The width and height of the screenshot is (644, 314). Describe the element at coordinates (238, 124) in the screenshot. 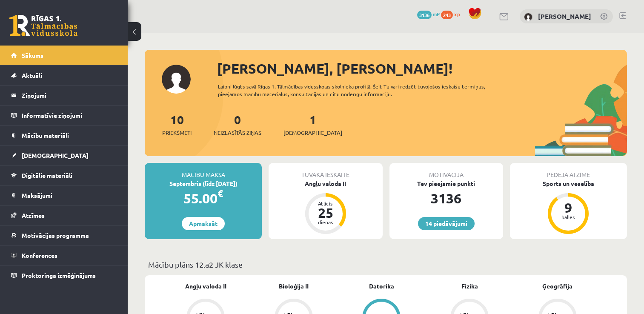

I see `a: 0Neizlasītās ziņas` at that location.